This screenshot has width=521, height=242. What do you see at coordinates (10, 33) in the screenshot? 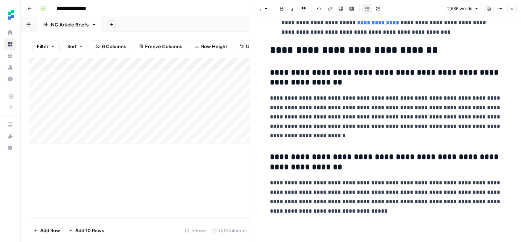
I see `a: Home` at bounding box center [10, 33].